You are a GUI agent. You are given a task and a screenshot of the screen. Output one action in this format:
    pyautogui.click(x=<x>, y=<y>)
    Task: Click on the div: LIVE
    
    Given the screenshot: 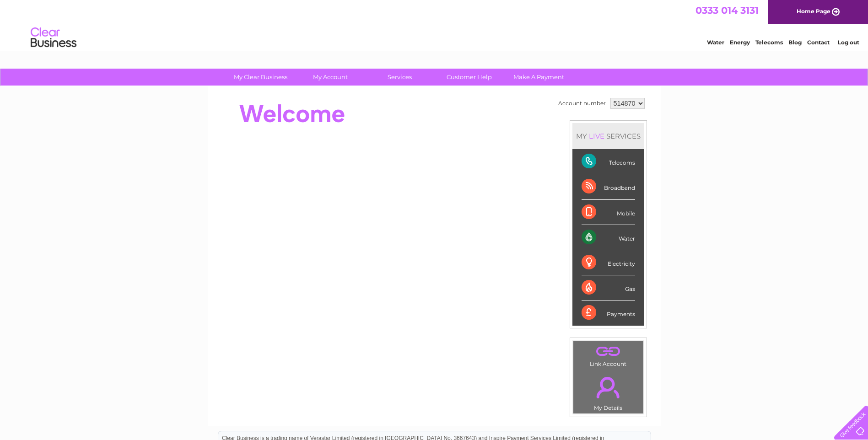 What is the action you would take?
    pyautogui.click(x=597, y=136)
    